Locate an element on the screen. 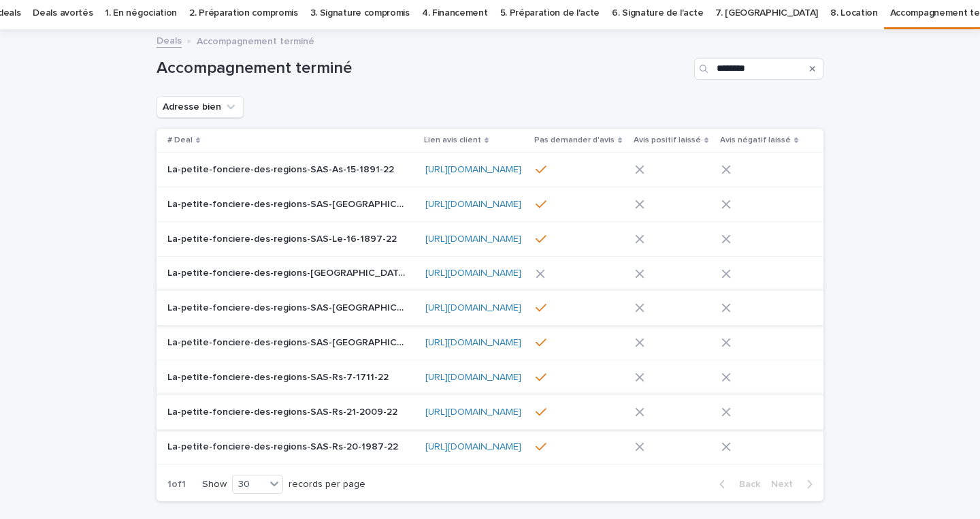 The height and width of the screenshot is (519, 980). tr: La-petite-fonciere-des-regions-SAS-Rs-7-1711-22La-petite-fonciere-des-regions-SAS-Rs-7-1711-22 [U... is located at coordinates (490, 376).